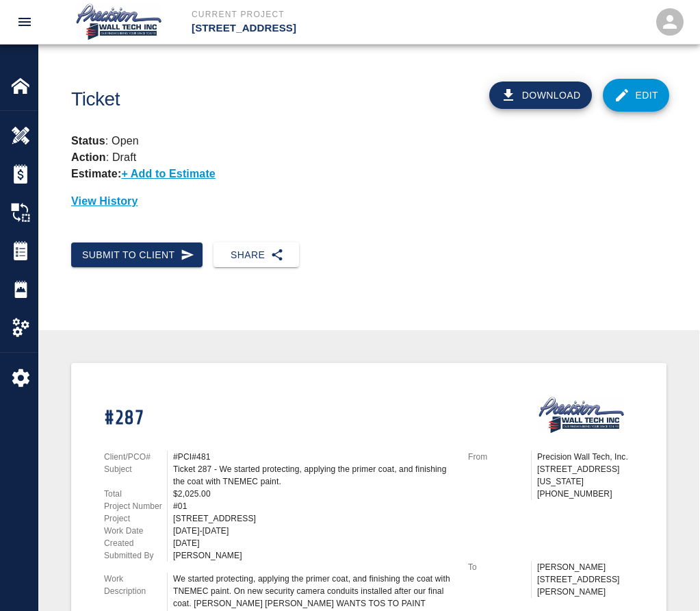 The height and width of the screenshot is (611, 700). Describe the element at coordinates (312, 476) in the screenshot. I see `div: Ticket 287 - We started protecting, applying the primer coat, and finishing the coat with TNEMEC ...` at that location.